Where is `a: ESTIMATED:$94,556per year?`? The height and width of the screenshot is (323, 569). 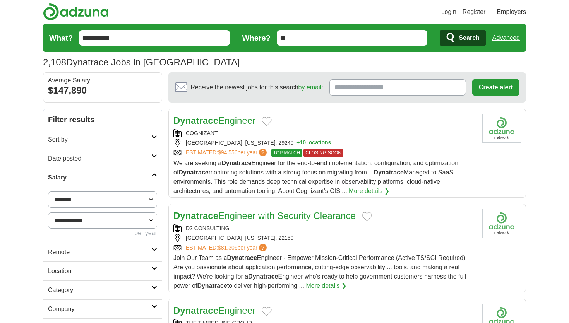 a: ESTIMATED:$94,556per year? is located at coordinates (227, 153).